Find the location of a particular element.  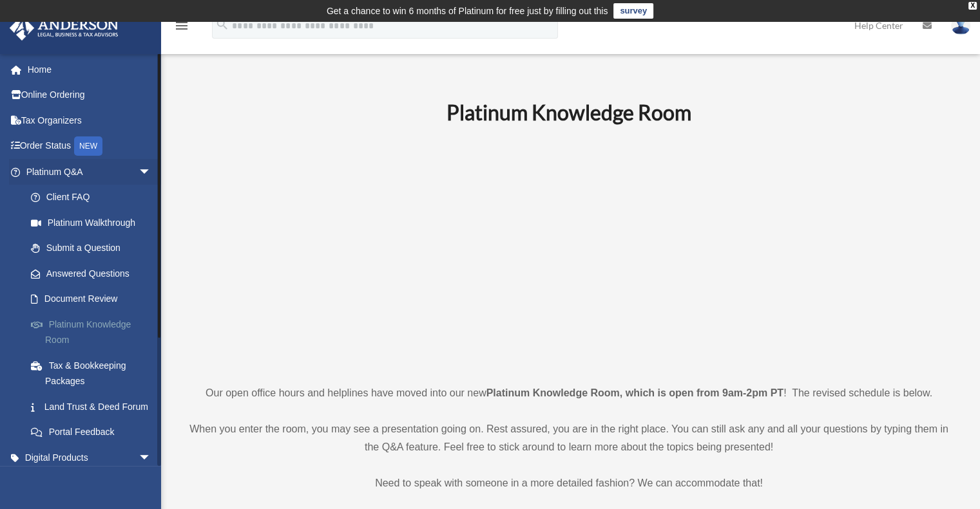

a: Client FAQ is located at coordinates (94, 198).